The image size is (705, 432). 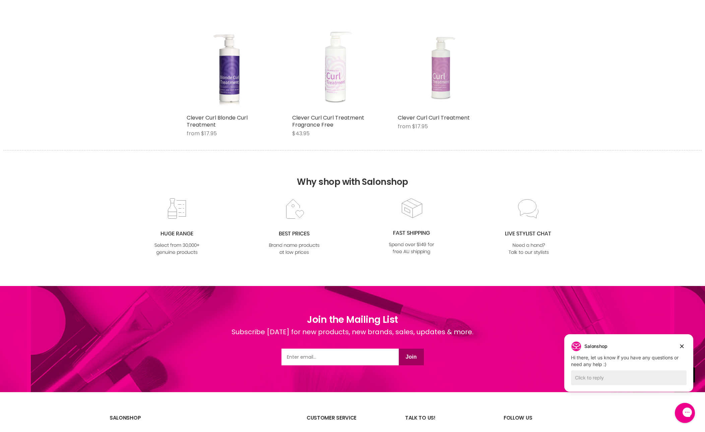 What do you see at coordinates (69, 28) in the screenshot?
I see `div: Hi there, let us know if you have any questions or need any help :)` at bounding box center [69, 28].